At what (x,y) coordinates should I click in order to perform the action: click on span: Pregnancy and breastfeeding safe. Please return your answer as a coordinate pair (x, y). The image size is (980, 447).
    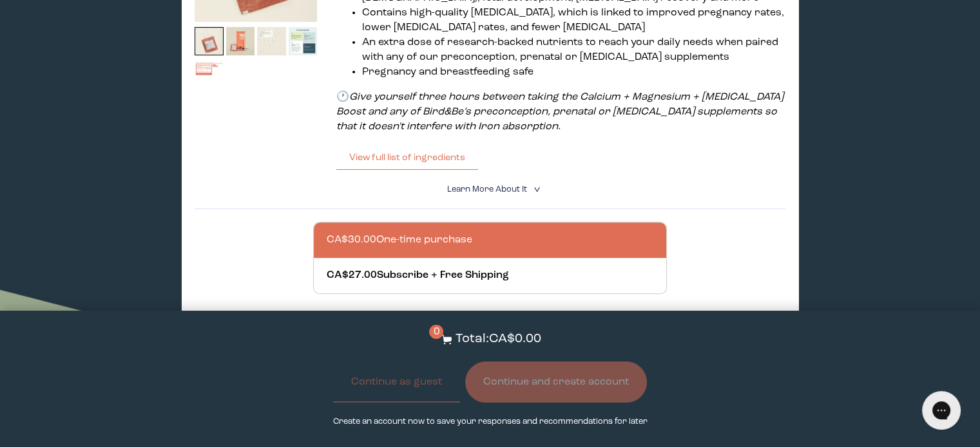
    Looking at the image, I should click on (447, 72).